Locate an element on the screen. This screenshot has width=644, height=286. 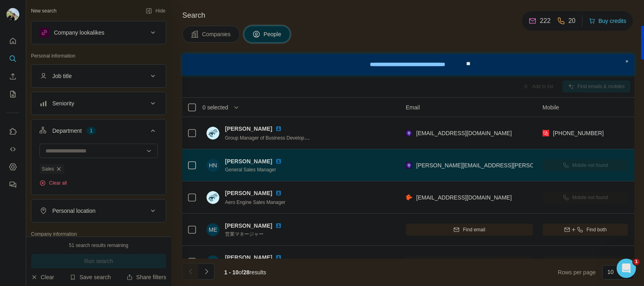
button: Find email is located at coordinates (469, 230).